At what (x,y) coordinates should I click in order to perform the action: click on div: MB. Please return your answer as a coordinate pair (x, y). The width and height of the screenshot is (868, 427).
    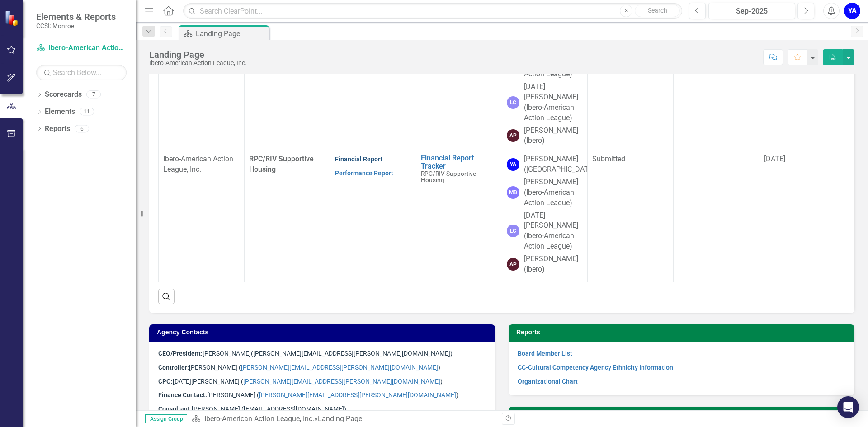
    Looking at the image, I should click on (513, 192).